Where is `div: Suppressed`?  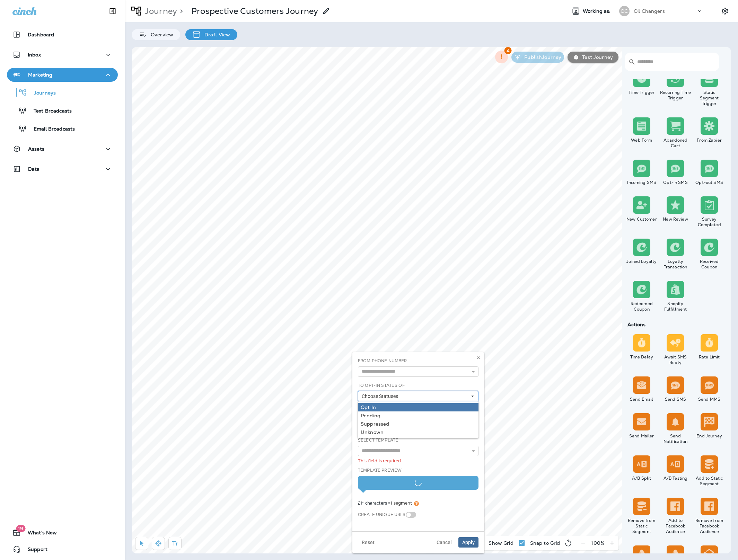
div: Suppressed is located at coordinates (418, 424).